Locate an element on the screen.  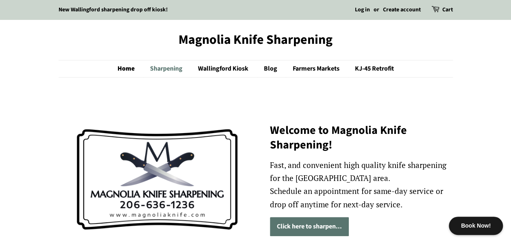
div: Book Now! is located at coordinates (476, 226).